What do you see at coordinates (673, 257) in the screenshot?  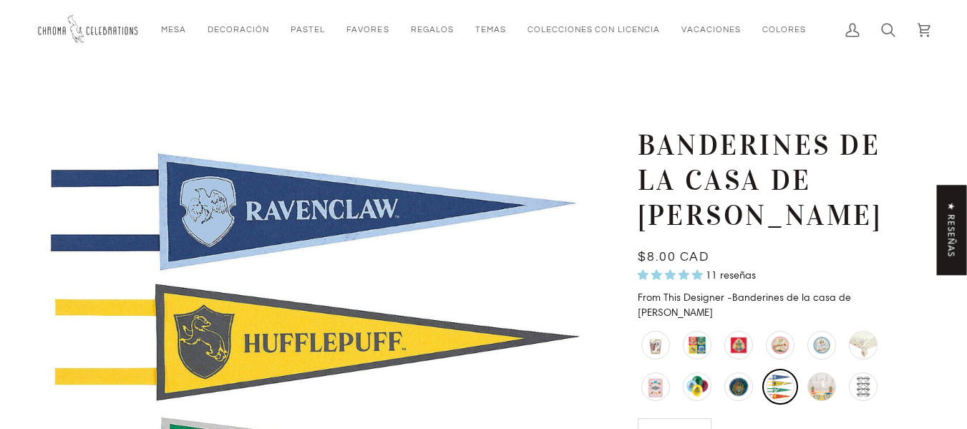 I see `span: $8.00 CAD` at bounding box center [673, 257].